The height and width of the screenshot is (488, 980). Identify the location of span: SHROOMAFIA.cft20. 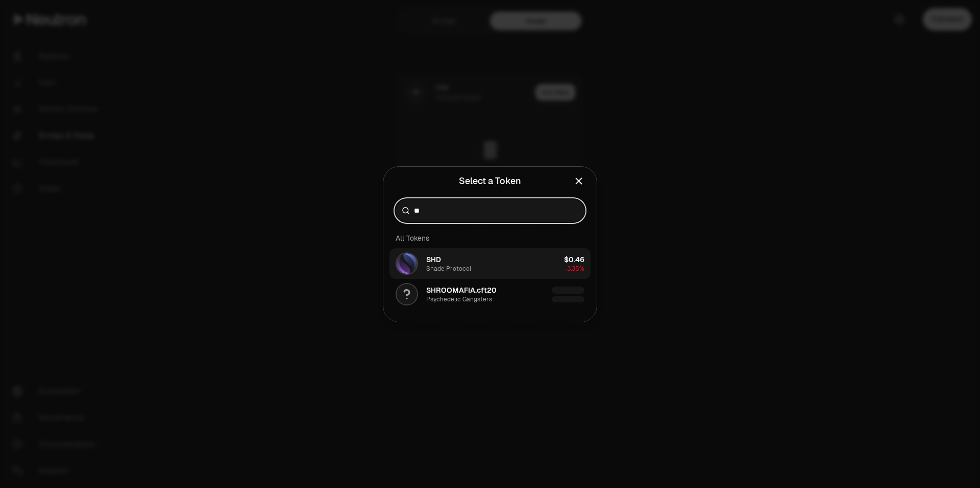
(462, 290).